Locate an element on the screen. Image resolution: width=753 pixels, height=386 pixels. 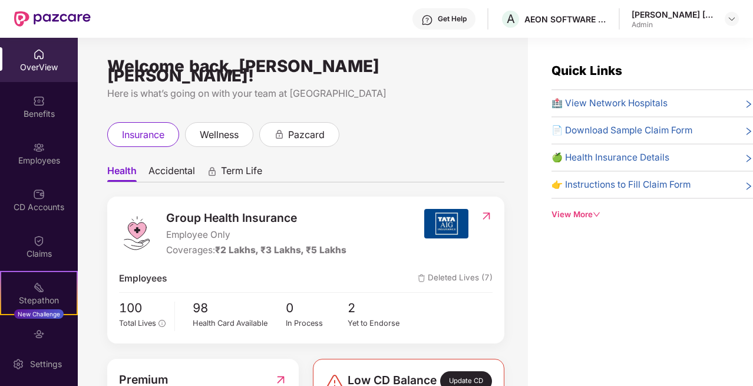
span: insurance is located at coordinates (143, 134).